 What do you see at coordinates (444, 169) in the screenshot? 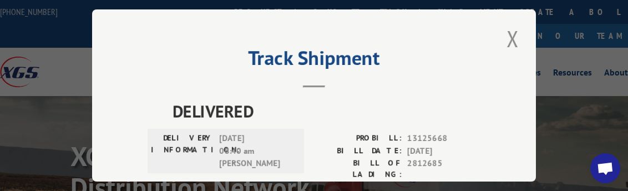
I see `span: 2812685` at bounding box center [444, 169].